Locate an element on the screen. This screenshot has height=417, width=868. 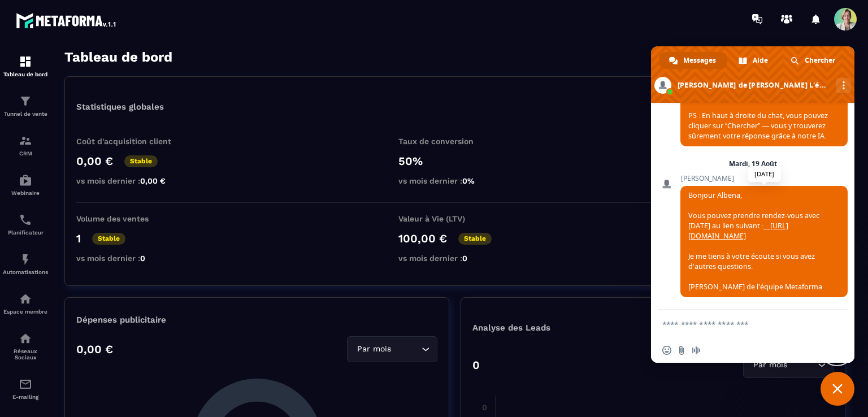
tspan: 0 is located at coordinates (485, 407).